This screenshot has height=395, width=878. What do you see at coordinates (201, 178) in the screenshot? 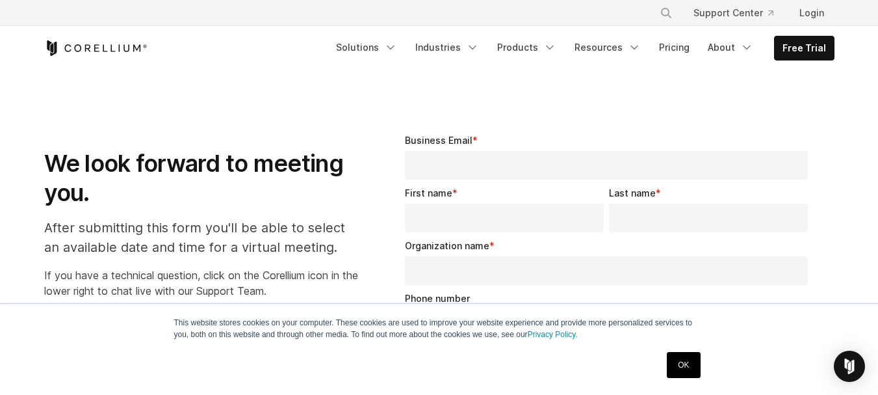
I see `h1: We look forward to meeting you.` at bounding box center [201, 178].